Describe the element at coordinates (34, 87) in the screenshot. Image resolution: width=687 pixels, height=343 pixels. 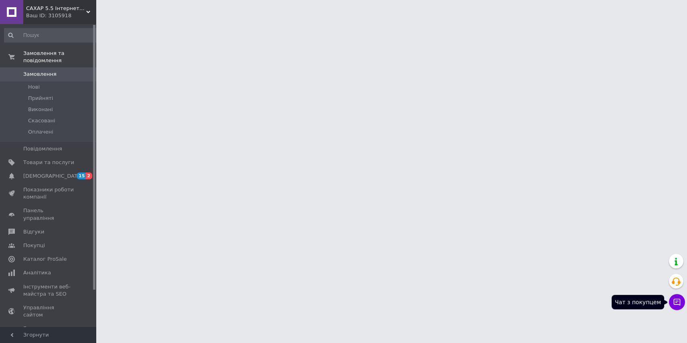
I see `span: Нові` at that location.